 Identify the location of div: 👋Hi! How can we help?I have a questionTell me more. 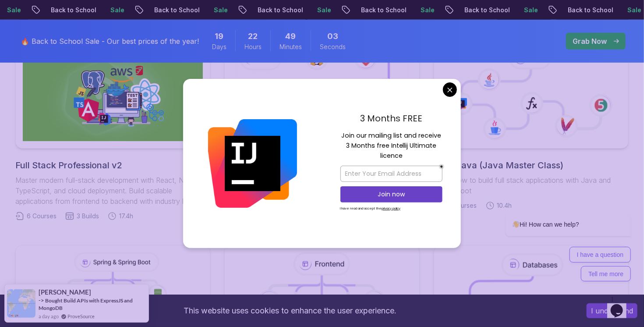
(79, 114).